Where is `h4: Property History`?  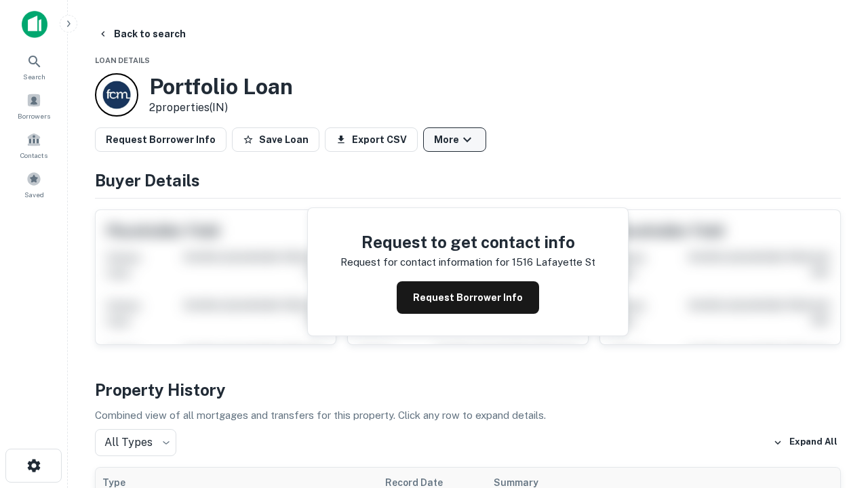 h4: Property History is located at coordinates (467, 390).